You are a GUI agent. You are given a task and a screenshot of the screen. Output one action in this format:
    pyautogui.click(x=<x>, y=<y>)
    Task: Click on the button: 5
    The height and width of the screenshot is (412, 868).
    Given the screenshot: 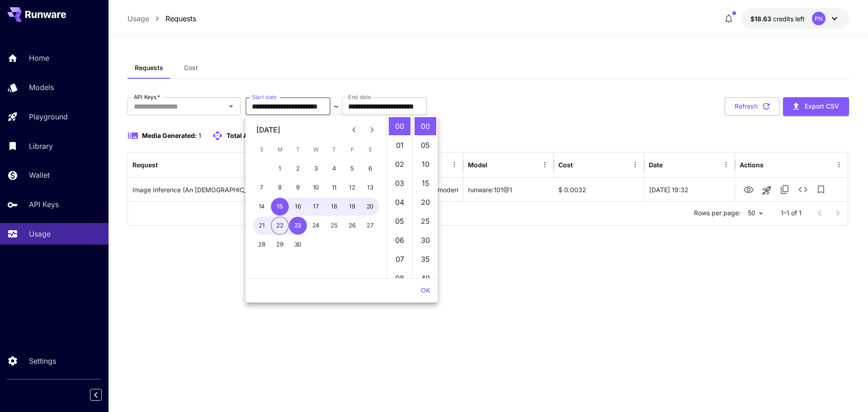 What is the action you would take?
    pyautogui.click(x=352, y=169)
    